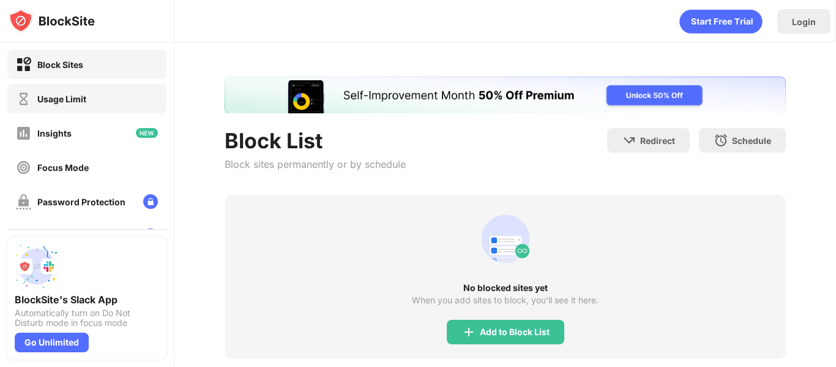  What do you see at coordinates (51, 21) in the screenshot?
I see `img: logo-blocksite.svg` at bounding box center [51, 21].